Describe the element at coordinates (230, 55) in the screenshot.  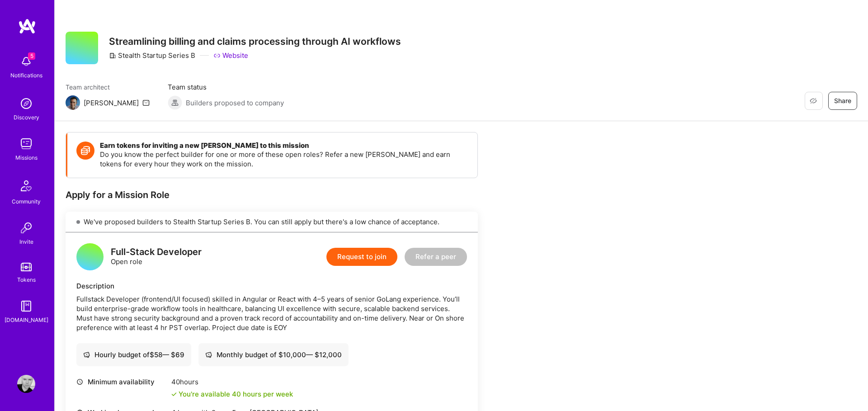
I see `a: Website` at that location.